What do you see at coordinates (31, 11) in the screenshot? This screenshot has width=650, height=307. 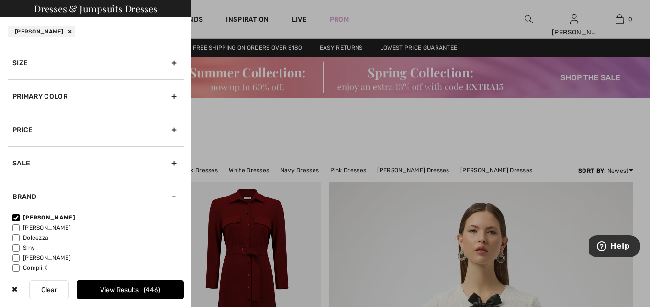 I see `span: Help` at bounding box center [31, 11].